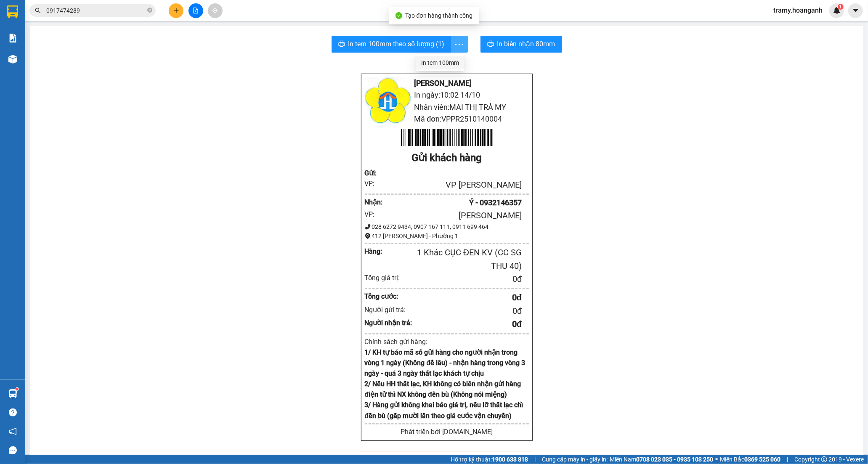  Describe the element at coordinates (439, 16) in the screenshot. I see `span: Tạo đơn hàng thành công` at that location.